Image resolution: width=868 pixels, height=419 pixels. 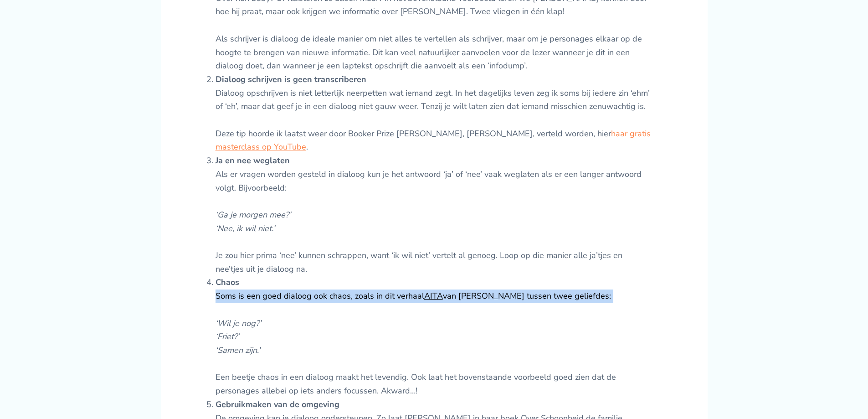 What do you see at coordinates (238, 323) in the screenshot?
I see `em: ‘Wil je nog?’` at bounding box center [238, 323].